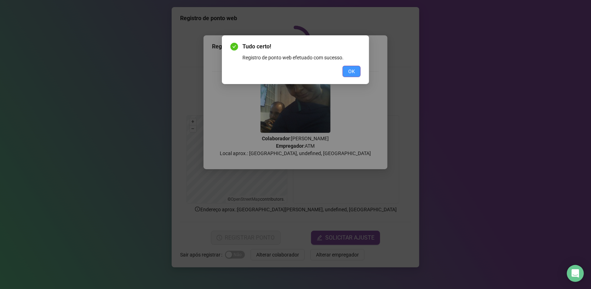  What do you see at coordinates (234, 47) in the screenshot?
I see `span: check-circle` at bounding box center [234, 47].